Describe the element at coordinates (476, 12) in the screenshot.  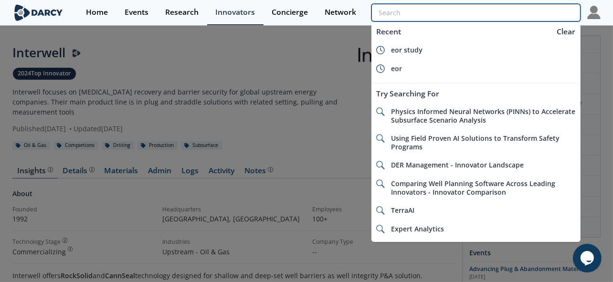
I see `input: Advanced Search` at that location.